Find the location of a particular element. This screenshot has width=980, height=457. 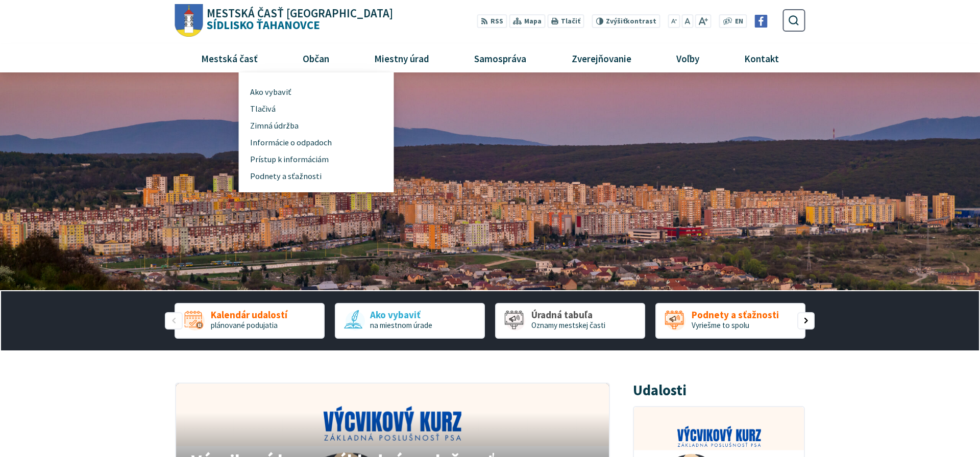

span: Mapa is located at coordinates (533, 21).